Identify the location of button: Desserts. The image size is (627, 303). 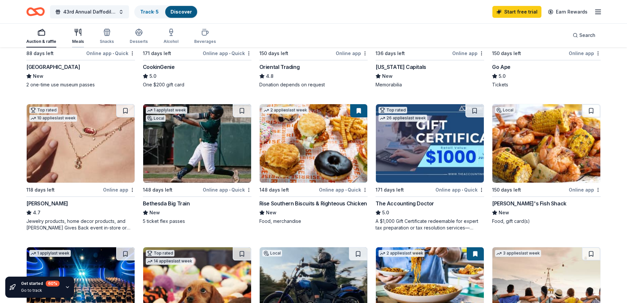
(139, 37).